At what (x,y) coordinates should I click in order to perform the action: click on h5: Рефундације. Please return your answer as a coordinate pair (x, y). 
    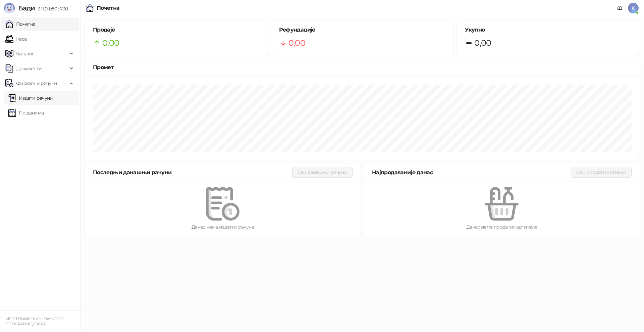
    Looking at the image, I should click on (362, 30).